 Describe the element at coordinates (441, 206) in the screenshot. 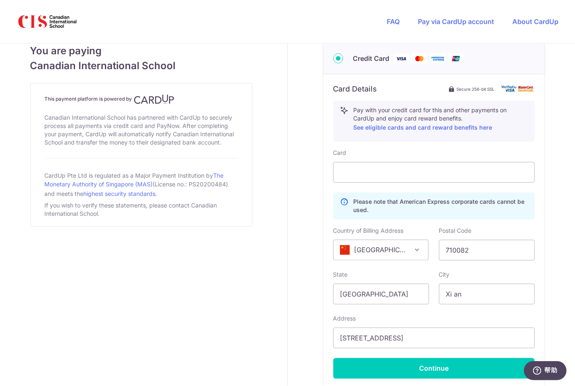

I see `p: Please note that American Express corporate cards cannot be used.` at that location.